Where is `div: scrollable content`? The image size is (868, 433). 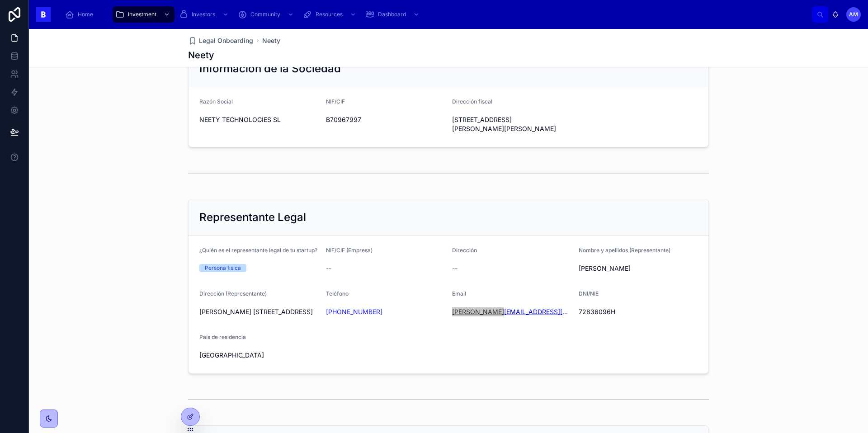
div: scrollable content is located at coordinates (434, 15).